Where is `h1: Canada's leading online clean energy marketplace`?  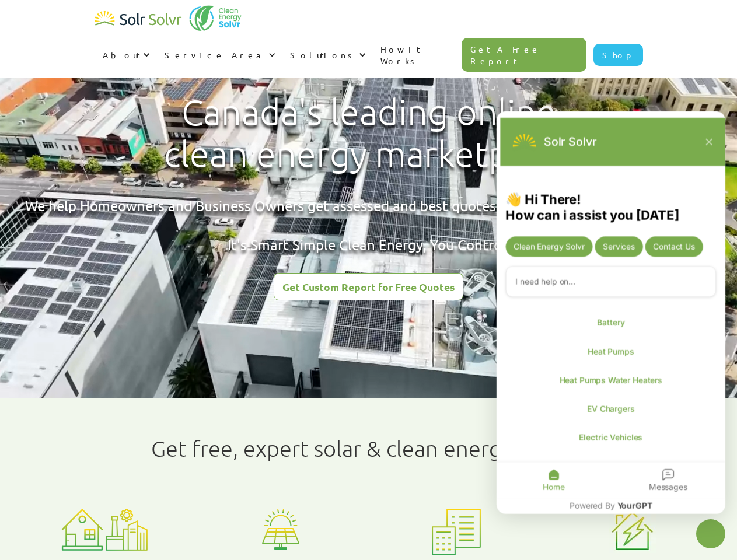
h1: Canada's leading online clean energy marketplace is located at coordinates (368, 134).